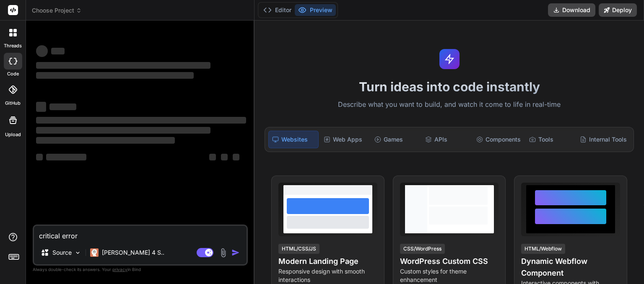 The height and width of the screenshot is (284, 644). I want to click on div: Web Apps, so click(344, 139).